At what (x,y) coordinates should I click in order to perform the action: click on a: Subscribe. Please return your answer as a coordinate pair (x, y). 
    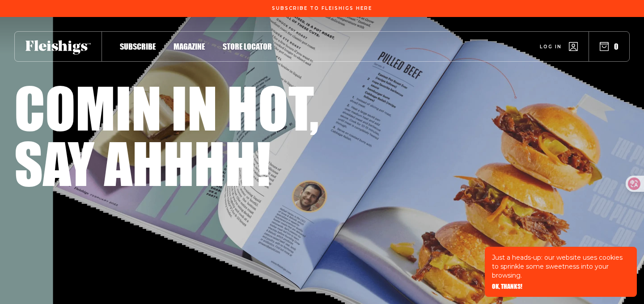
    Looking at the image, I should click on (138, 46).